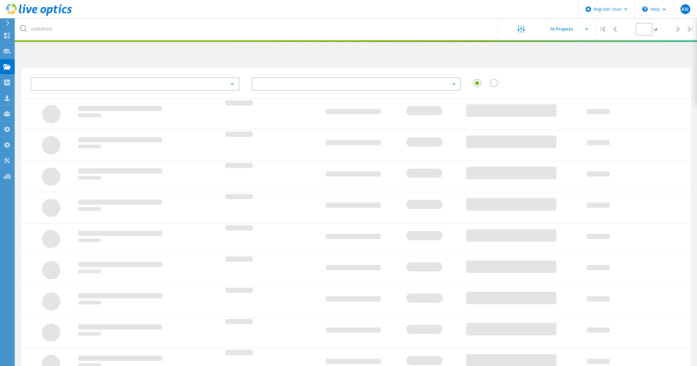  What do you see at coordinates (39, 15) in the screenshot?
I see `a: Live Optics Dashboard` at bounding box center [39, 15].